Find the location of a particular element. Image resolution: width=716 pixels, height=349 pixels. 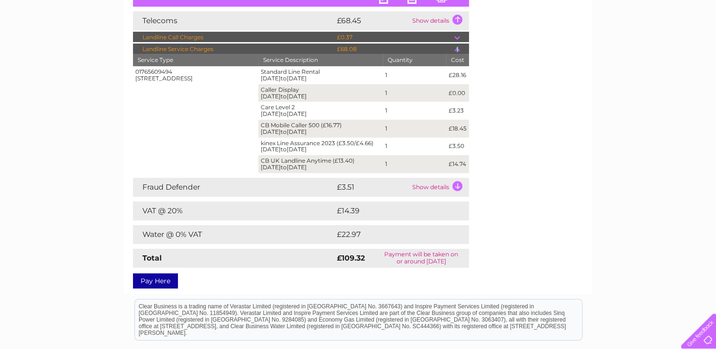

a: Energy is located at coordinates (584, 44).